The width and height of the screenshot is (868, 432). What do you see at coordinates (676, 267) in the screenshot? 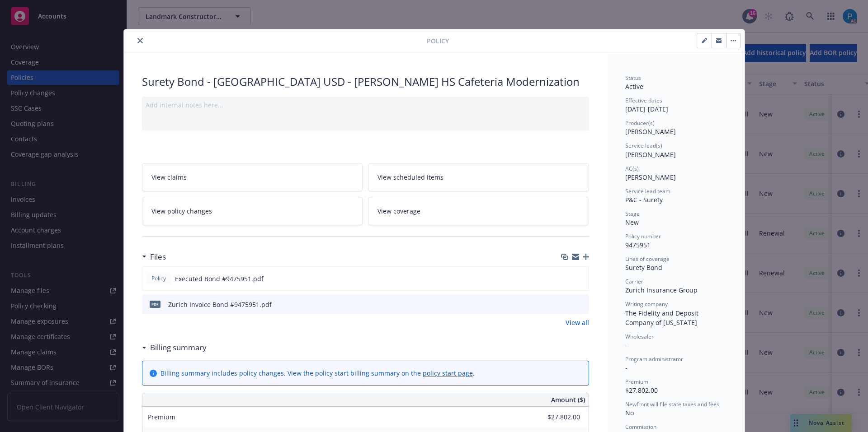
I see `div: Surety Bond` at bounding box center [676, 267].